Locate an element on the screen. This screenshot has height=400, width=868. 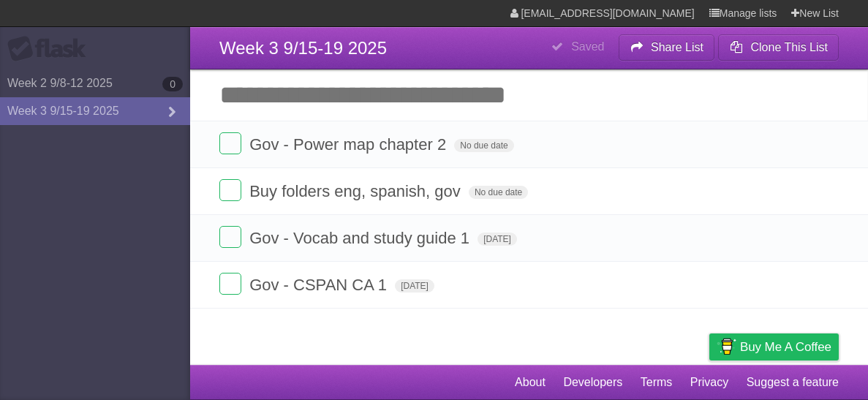
span: Gov - CSPAN CA 1 is located at coordinates (320, 285).